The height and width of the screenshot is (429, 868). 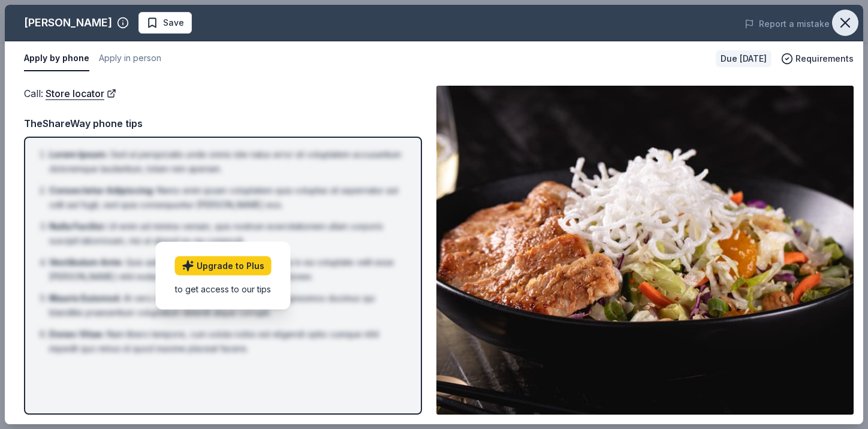 I want to click on img: Image for P.F. Chang's, so click(x=645, y=250).